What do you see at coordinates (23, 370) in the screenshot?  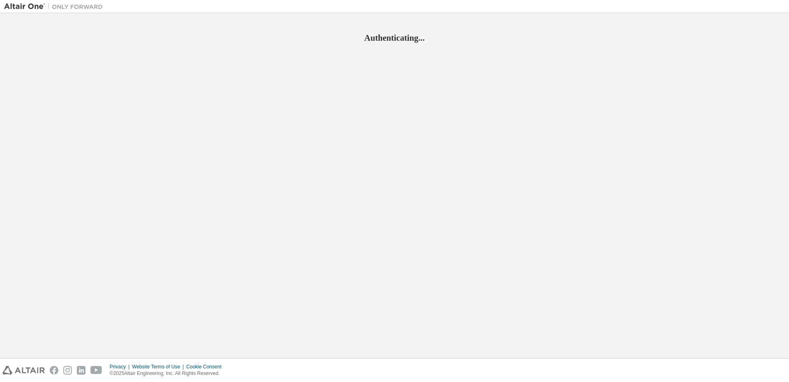 I see `img: altair_logo.svg` at bounding box center [23, 370].